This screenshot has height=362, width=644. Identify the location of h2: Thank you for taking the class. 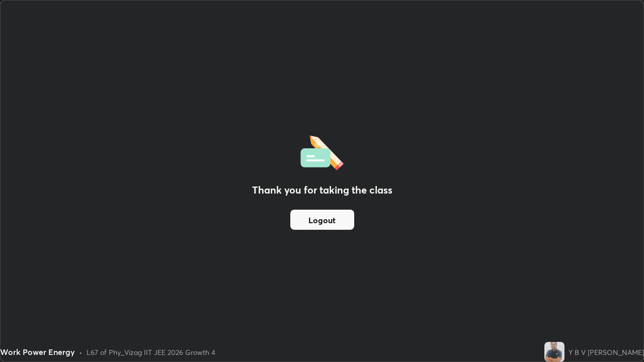
(322, 190).